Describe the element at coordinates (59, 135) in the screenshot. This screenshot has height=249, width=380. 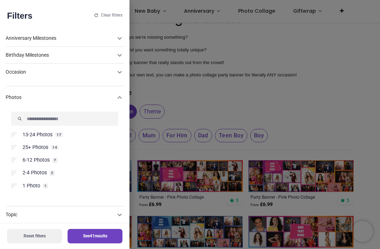
I see `span: 17` at that location.